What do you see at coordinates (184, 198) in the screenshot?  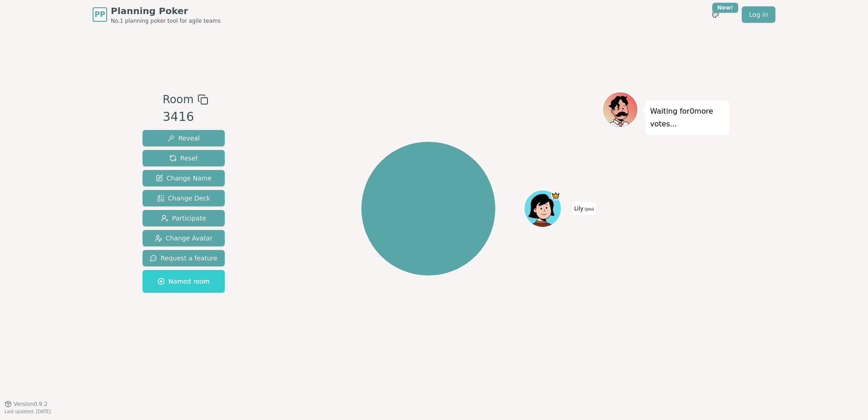 I see `span: Change Deck` at bounding box center [184, 198].